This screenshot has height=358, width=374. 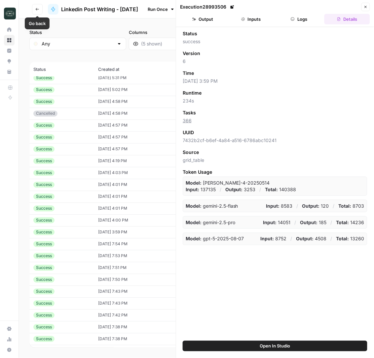 I want to click on p: 140388, so click(x=281, y=190).